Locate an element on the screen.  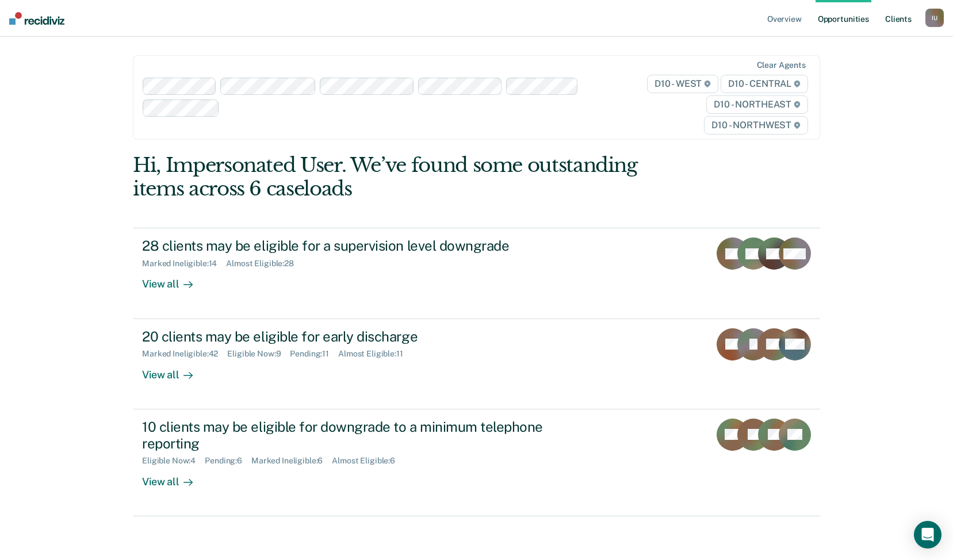
div: Marked Ineligible : 6 is located at coordinates (291, 460).